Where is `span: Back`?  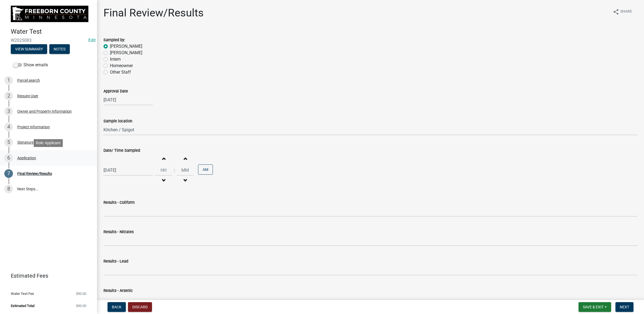
span: Back is located at coordinates (117, 307).